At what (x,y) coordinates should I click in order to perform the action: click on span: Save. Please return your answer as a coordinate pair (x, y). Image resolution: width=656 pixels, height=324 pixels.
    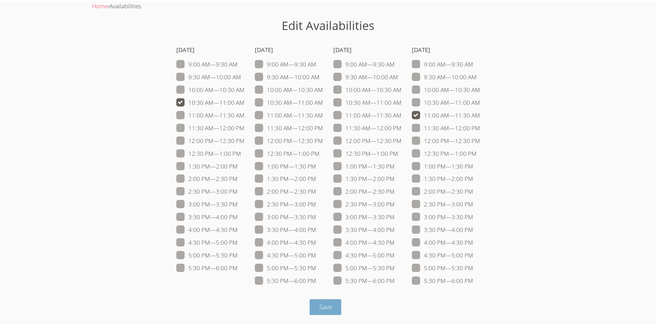
    Looking at the image, I should click on (326, 307).